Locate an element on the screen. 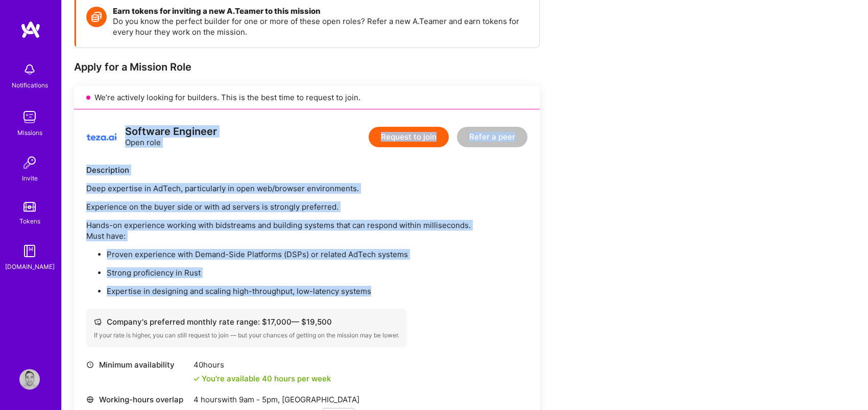 The image size is (868, 410). img: Token icon is located at coordinates (96, 17).